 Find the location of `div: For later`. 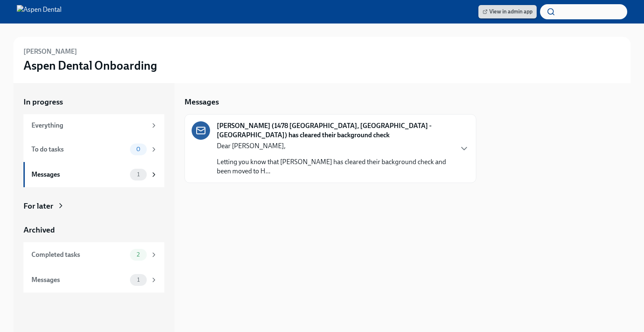

div: For later is located at coordinates (38, 206).